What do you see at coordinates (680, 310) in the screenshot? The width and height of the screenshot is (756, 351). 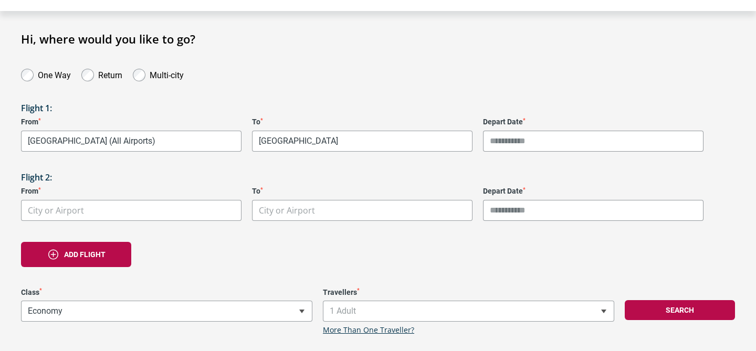 I see `button: Search` at bounding box center [680, 310].